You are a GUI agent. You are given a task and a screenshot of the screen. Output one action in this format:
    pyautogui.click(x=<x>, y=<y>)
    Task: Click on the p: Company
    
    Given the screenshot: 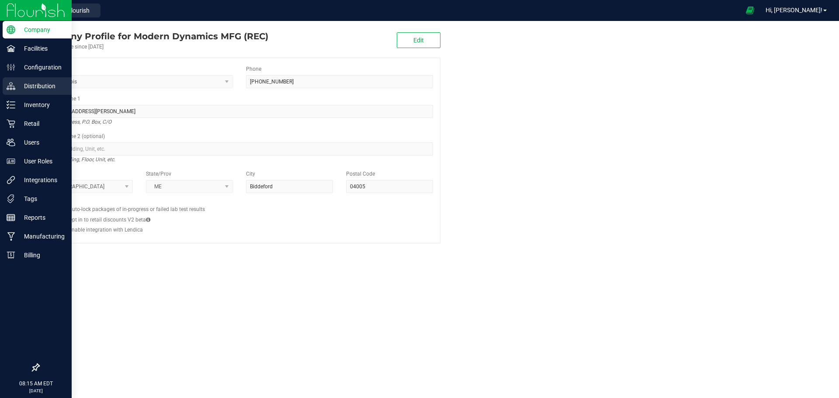 What is the action you would take?
    pyautogui.click(x=42, y=30)
    